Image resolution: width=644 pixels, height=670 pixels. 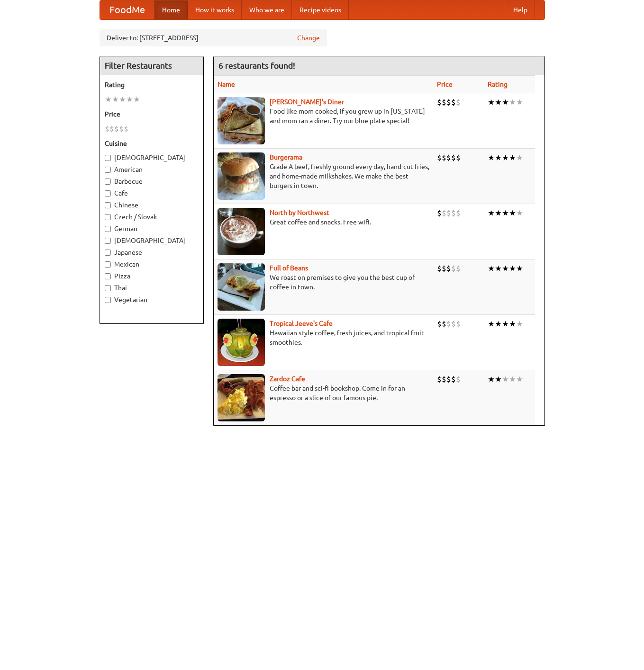 I want to click on label: Chinese, so click(x=151, y=205).